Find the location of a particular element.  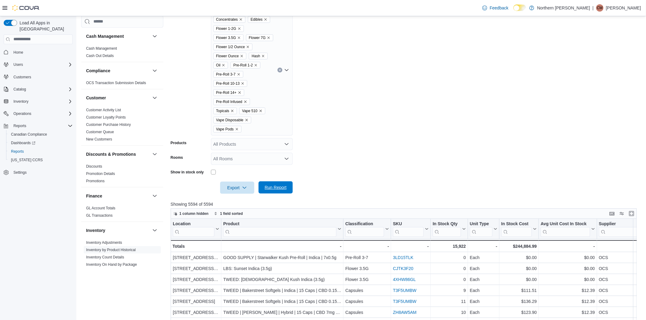

h3: Compliance is located at coordinates (98, 70).